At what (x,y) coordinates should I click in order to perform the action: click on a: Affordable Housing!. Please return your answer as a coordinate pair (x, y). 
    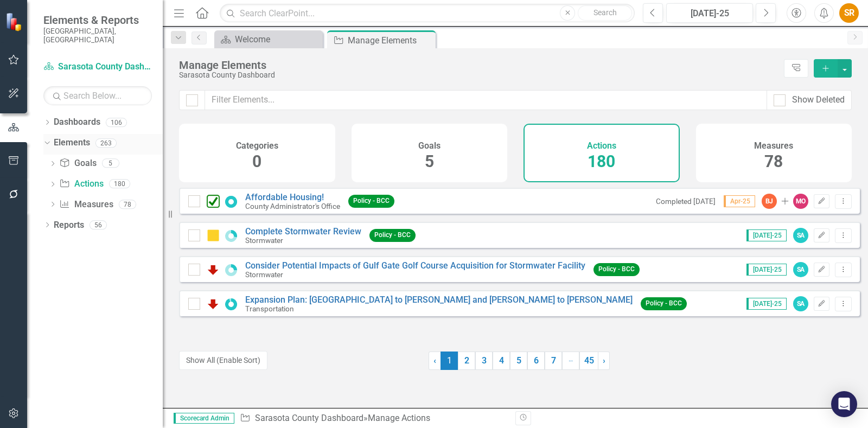
    Looking at the image, I should click on (284, 197).